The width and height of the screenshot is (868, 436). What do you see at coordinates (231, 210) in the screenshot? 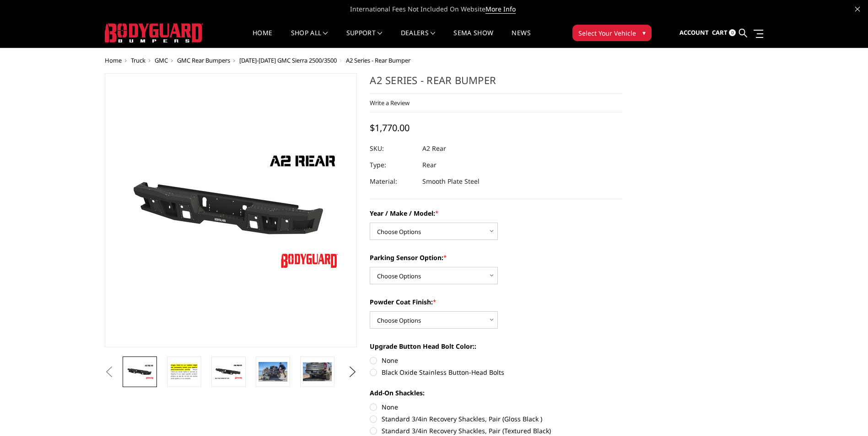
I see `a: A2 Series - Rear Bumper` at bounding box center [231, 210].